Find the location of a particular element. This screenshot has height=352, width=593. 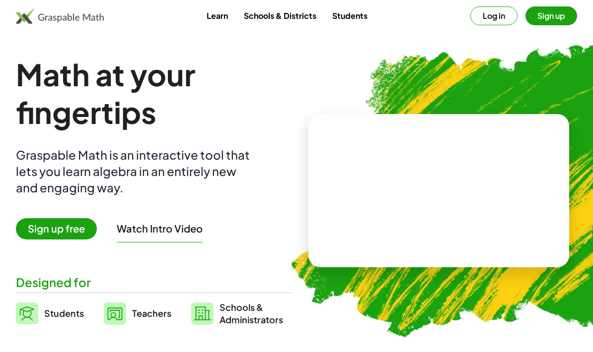

div: Designed for is located at coordinates (154, 282).